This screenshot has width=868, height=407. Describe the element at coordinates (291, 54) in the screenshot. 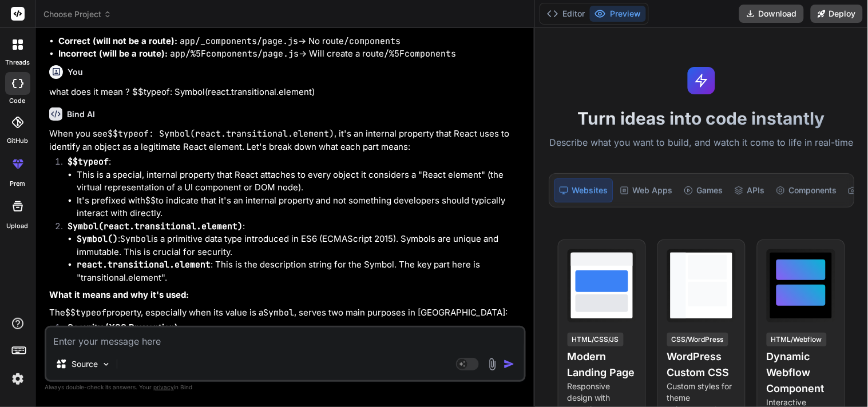

I see `li: -> Will create a route` at that location.